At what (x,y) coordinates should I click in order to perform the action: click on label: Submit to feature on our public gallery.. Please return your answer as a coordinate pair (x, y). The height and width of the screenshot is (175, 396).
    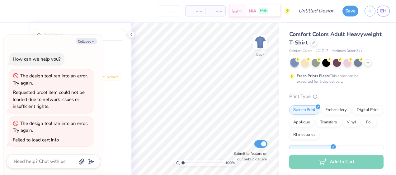
    Looking at the image, I should click on (249, 157).